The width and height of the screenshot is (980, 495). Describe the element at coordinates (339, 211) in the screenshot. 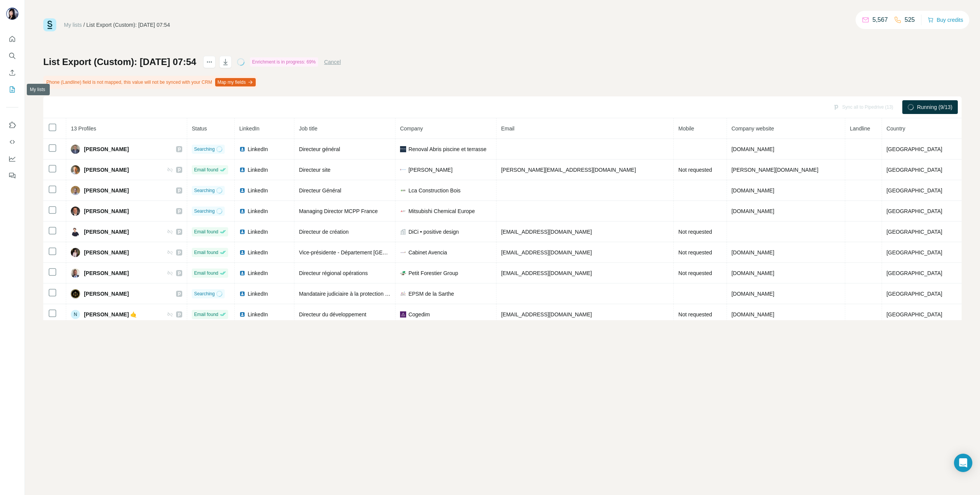

I see `span: Managing Director MCPP France` at that location.